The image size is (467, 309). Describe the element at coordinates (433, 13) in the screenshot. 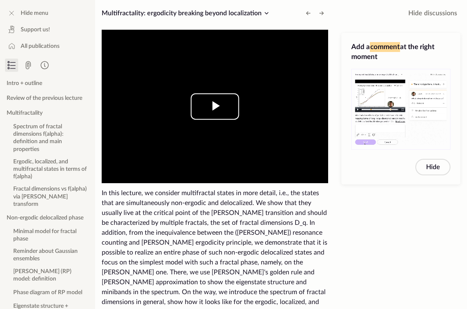

I see `span: Hide discussions` at that location.